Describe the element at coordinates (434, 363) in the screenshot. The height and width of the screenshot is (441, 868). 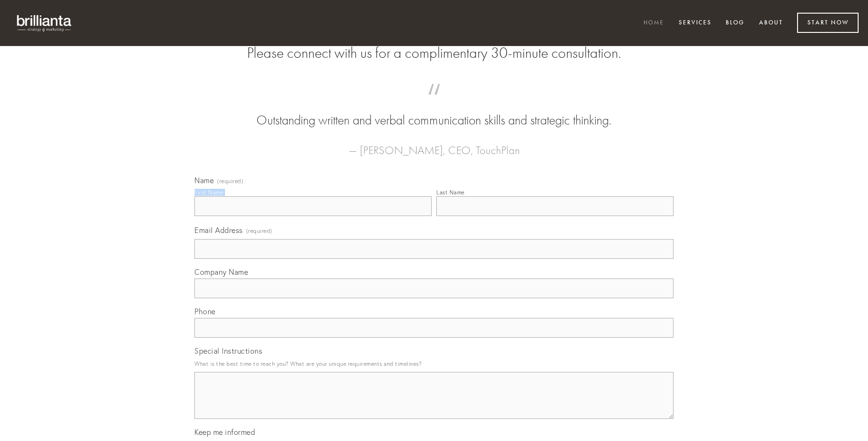
I see `p: What is the best time to reach you? What are your unique requirements and timelines?` at that location.